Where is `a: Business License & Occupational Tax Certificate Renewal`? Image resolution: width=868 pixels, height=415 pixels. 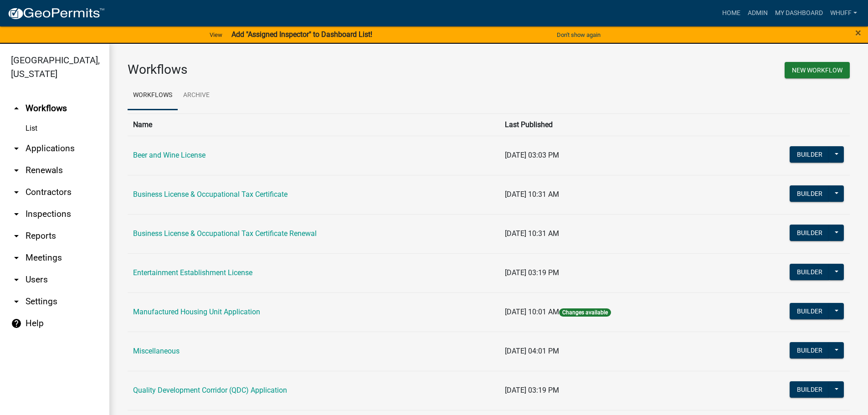
a: Business License & Occupational Tax Certificate Renewal is located at coordinates (225, 233).